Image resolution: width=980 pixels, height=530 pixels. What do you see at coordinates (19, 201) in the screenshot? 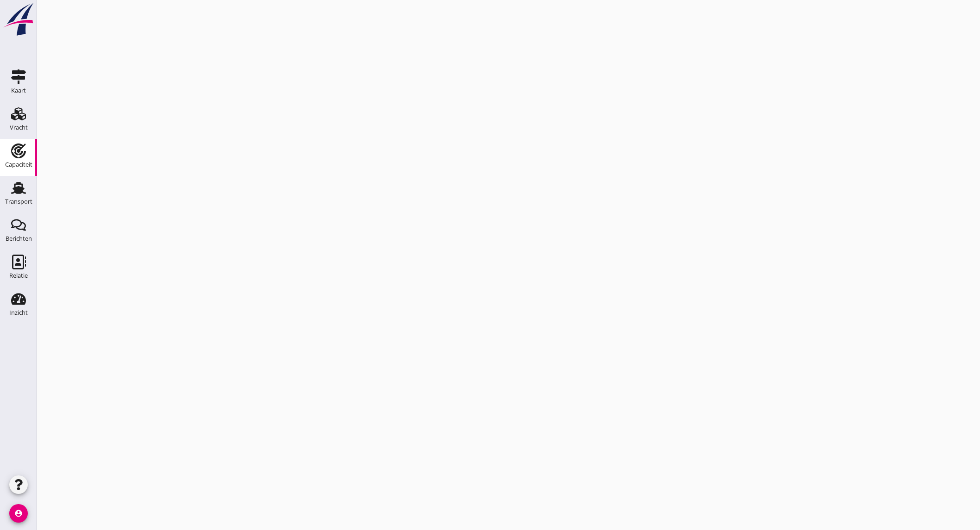
I see `div: Transport` at bounding box center [19, 201].